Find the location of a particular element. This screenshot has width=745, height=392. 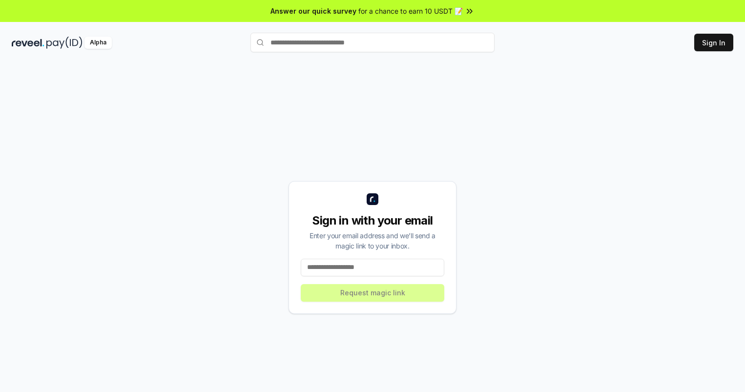

div: Alpha is located at coordinates (98, 42).